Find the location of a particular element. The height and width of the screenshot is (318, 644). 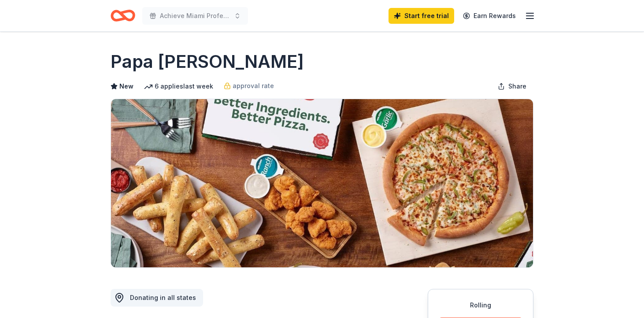

img: Image for Papa John's is located at coordinates (322, 183).